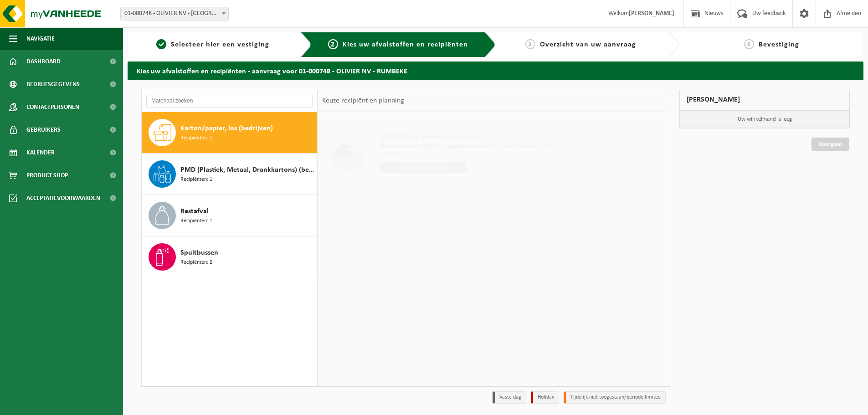 The width and height of the screenshot is (868, 415). Describe the element at coordinates (47, 175) in the screenshot. I see `span: Product Shop` at that location.